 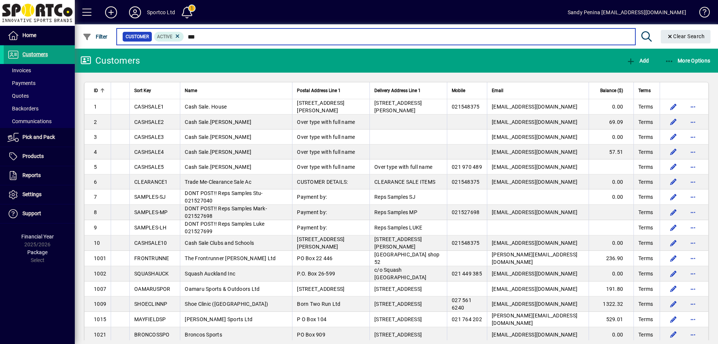 I want to click on div: Sportco Ltd, so click(x=161, y=12).